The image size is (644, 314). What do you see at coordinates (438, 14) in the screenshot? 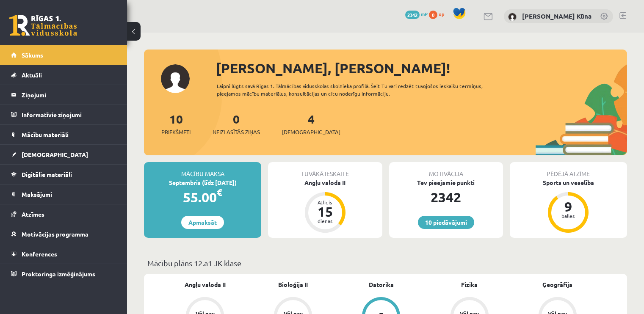
I see `a: 0 xp` at bounding box center [438, 14].